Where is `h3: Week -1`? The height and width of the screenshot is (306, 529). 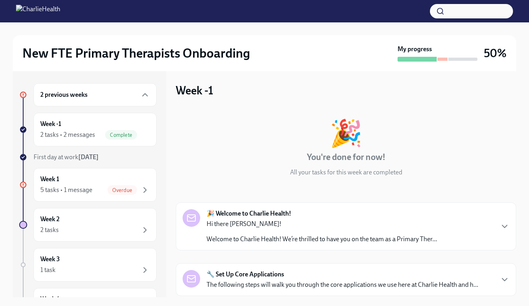 h3: Week -1 is located at coordinates (195, 90).